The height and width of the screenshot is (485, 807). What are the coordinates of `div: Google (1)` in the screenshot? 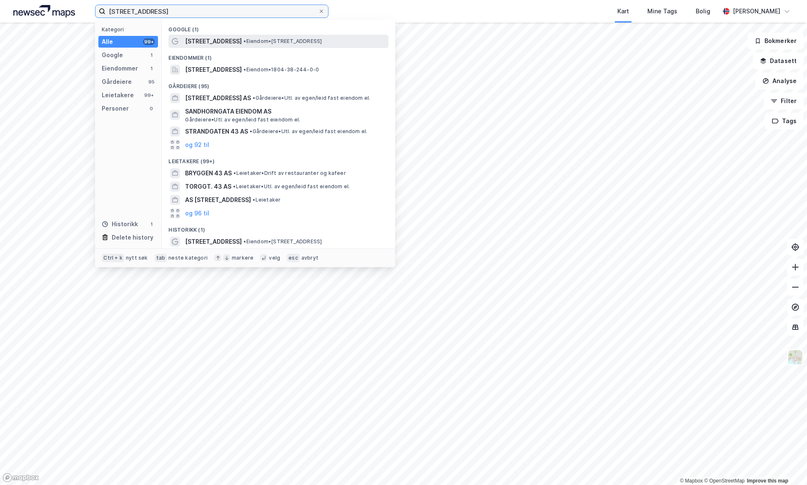 It's located at (279, 27).